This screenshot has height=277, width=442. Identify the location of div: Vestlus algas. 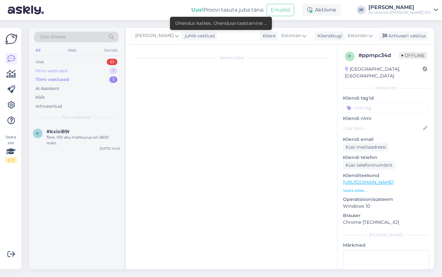
(232, 58).